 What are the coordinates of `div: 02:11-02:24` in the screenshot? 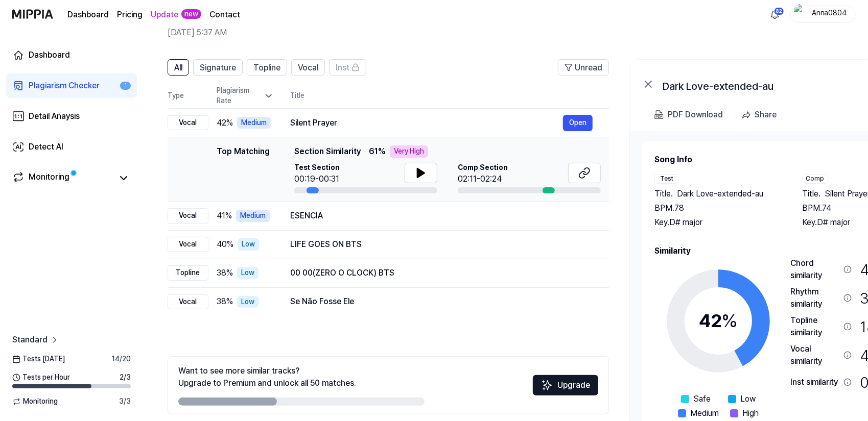 It's located at (483, 179).